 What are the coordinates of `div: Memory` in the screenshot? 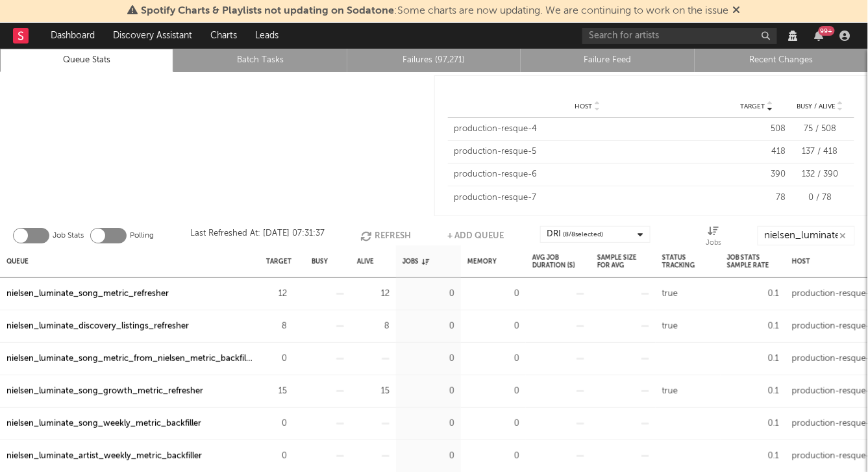 It's located at (481, 261).